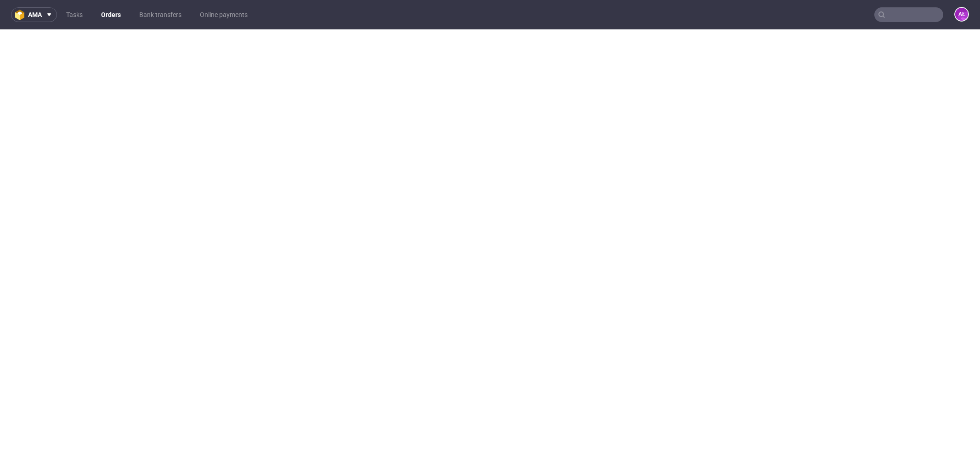 The width and height of the screenshot is (980, 469). What do you see at coordinates (35, 14) in the screenshot?
I see `span: ama` at bounding box center [35, 14].